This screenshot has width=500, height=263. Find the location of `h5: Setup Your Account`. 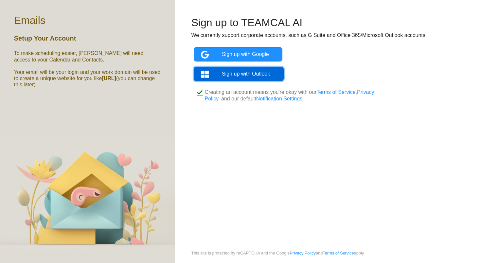

h5: Setup Your Account is located at coordinates (45, 38).